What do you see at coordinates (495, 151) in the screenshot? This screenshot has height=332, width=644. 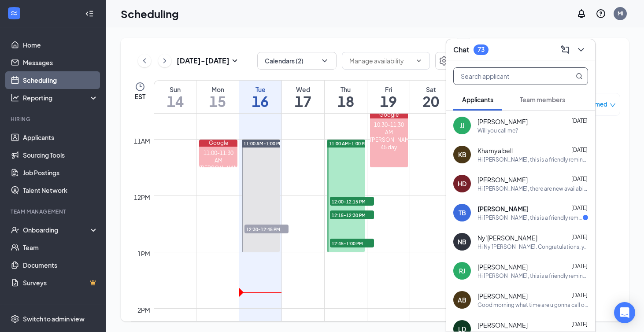 I see `span: Khamya bell` at bounding box center [495, 151].